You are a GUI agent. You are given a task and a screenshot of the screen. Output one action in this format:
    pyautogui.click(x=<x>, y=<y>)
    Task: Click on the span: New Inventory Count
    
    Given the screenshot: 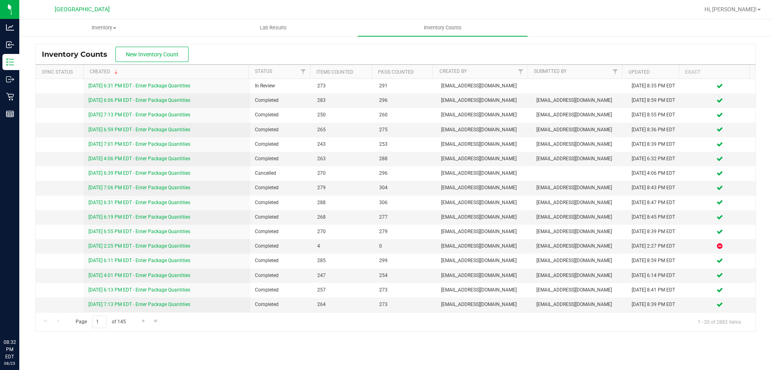 What is the action you would take?
    pyautogui.click(x=152, y=54)
    